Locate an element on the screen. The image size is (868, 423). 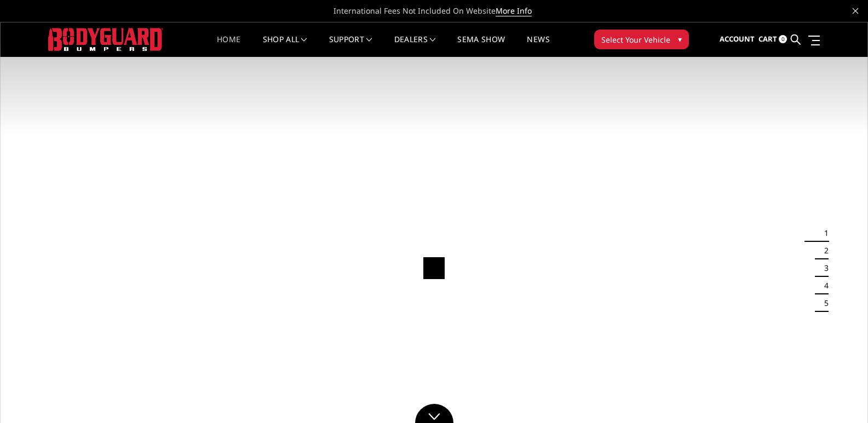
a: shop all is located at coordinates (285, 46).